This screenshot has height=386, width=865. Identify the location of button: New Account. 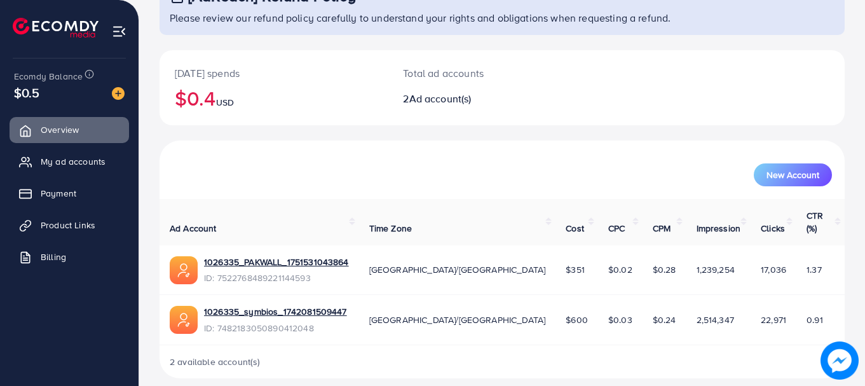
(792, 175).